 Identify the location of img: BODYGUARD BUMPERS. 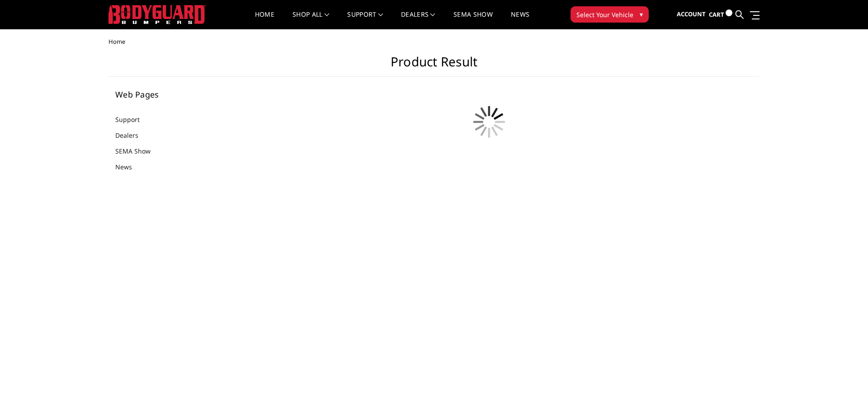
(157, 15).